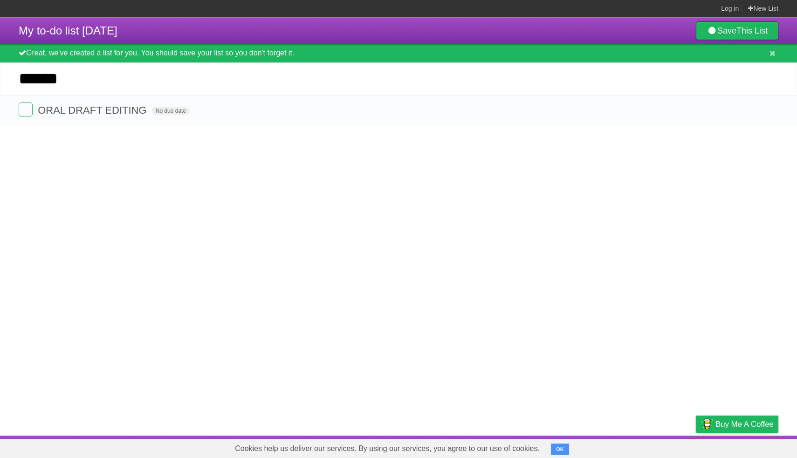 The width and height of the screenshot is (797, 458). What do you see at coordinates (26, 109) in the screenshot?
I see `label: Done` at bounding box center [26, 109].